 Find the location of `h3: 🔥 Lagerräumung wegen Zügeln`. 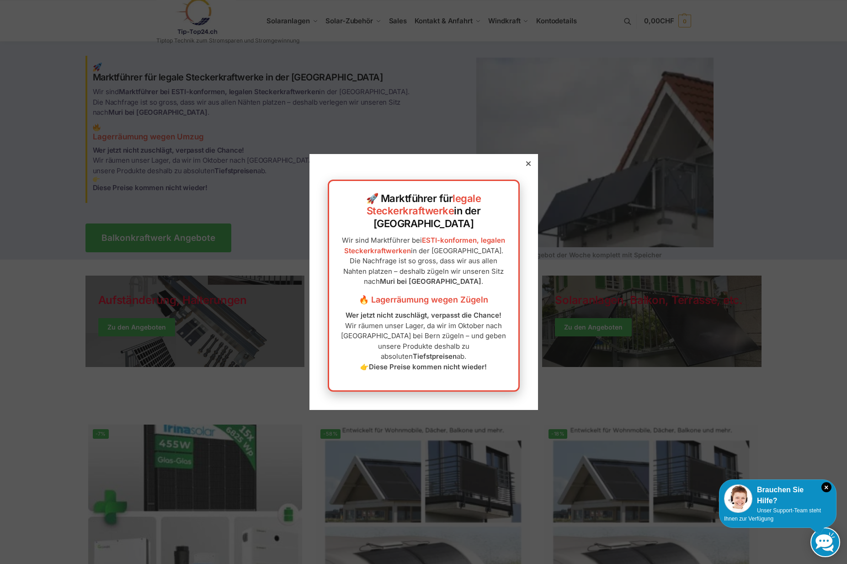

h3: 🔥 Lagerräumung wegen Zügeln is located at coordinates (424, 300).